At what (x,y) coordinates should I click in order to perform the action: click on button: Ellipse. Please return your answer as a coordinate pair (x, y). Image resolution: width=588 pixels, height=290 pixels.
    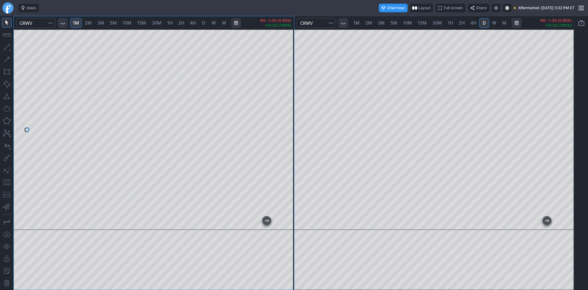
    Looking at the image, I should click on (7, 108).